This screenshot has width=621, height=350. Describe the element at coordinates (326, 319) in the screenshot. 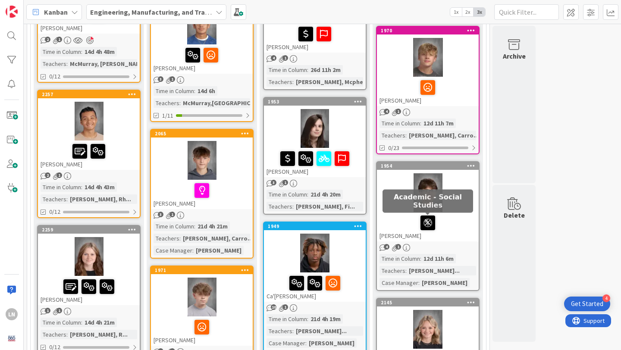

I see `div: 21d 4h 19m` at that location.